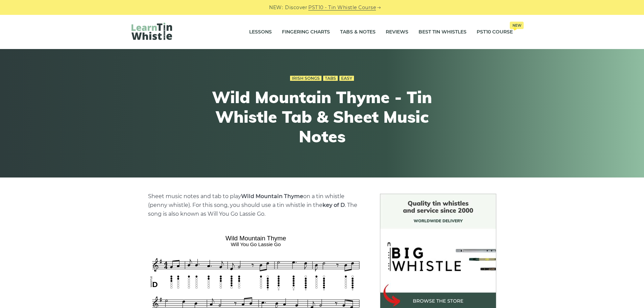  I want to click on img: LearnTinWhistle.com, so click(152, 31).